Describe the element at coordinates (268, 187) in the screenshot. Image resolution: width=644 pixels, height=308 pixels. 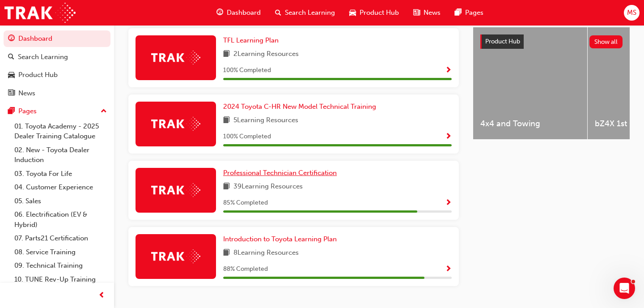
I see `span: 39 Learning Resources` at that location.